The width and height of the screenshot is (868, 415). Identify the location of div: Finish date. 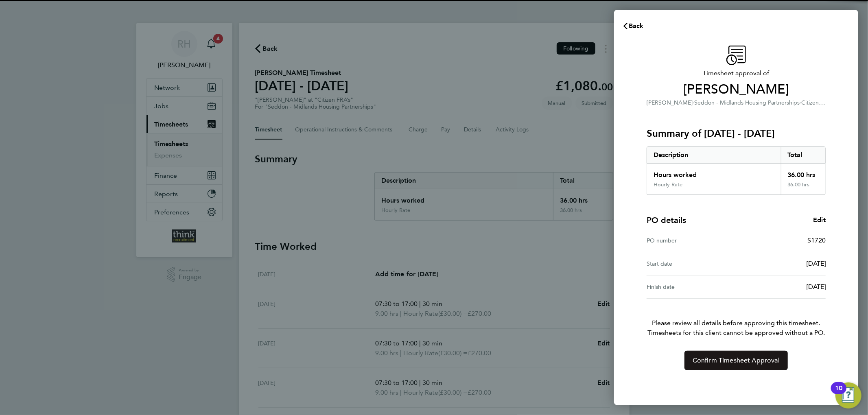
(692, 287).